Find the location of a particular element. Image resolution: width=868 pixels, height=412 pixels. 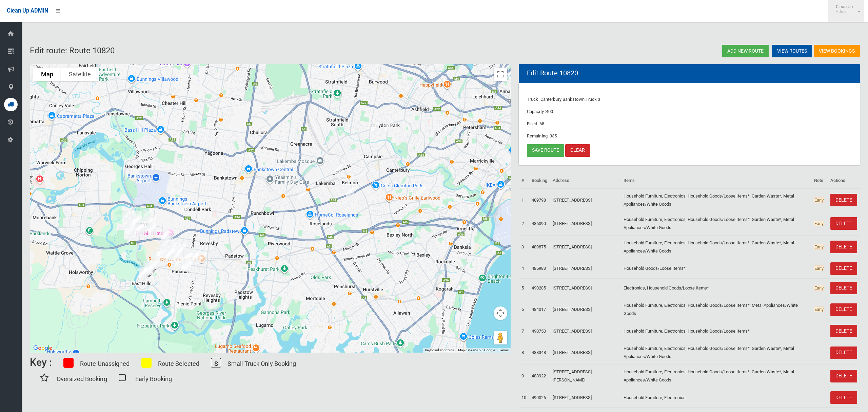

div: 7 Messines Avenue, MILPERRA NSW 2214 is located at coordinates (152, 222).